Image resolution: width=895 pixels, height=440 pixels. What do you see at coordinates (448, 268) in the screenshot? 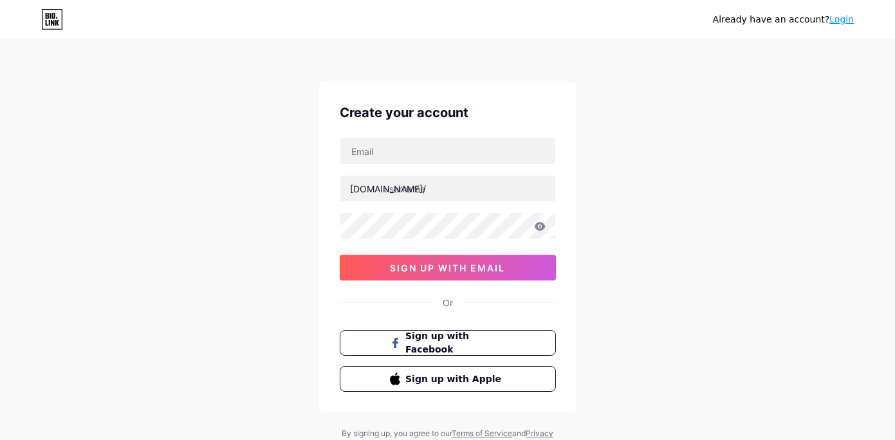
I see `button: sign up with email` at bounding box center [448, 268].